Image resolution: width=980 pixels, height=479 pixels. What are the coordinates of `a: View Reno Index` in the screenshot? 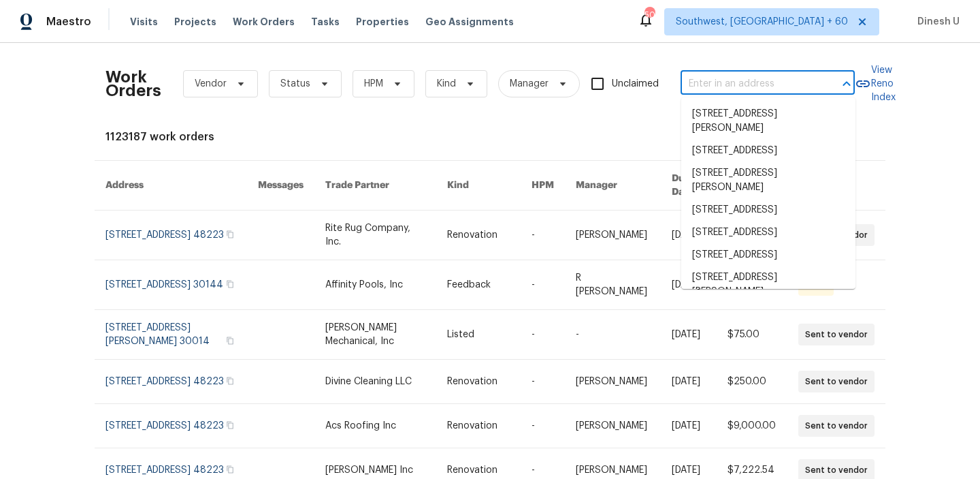 It's located at (875, 84).